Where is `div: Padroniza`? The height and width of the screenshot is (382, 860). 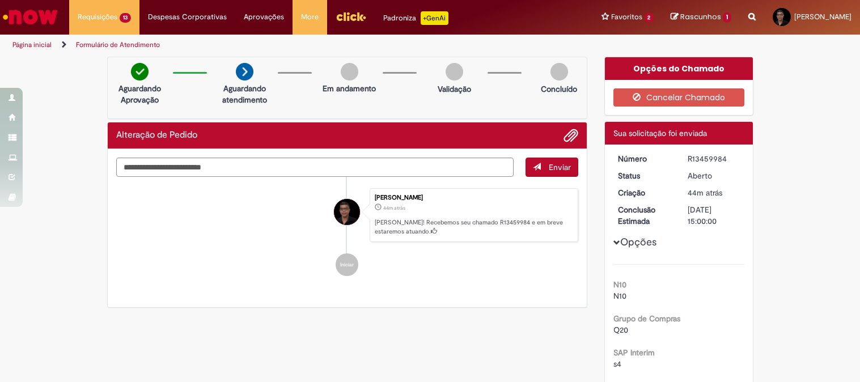
div: Padroniza is located at coordinates (416, 18).